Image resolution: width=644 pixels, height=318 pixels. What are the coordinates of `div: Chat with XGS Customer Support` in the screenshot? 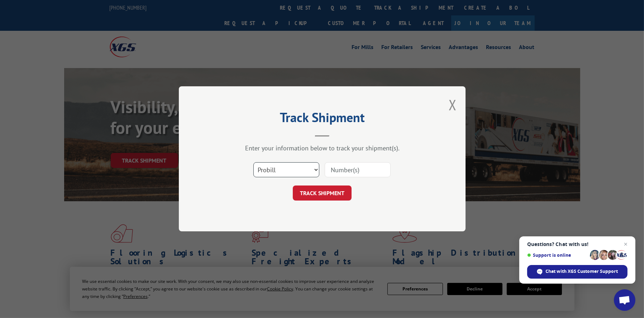 It's located at (577, 272).